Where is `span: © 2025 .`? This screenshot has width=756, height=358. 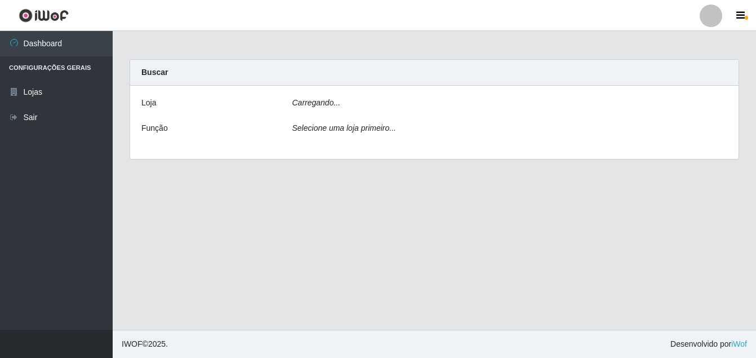
span: © 2025 . is located at coordinates (145, 344).